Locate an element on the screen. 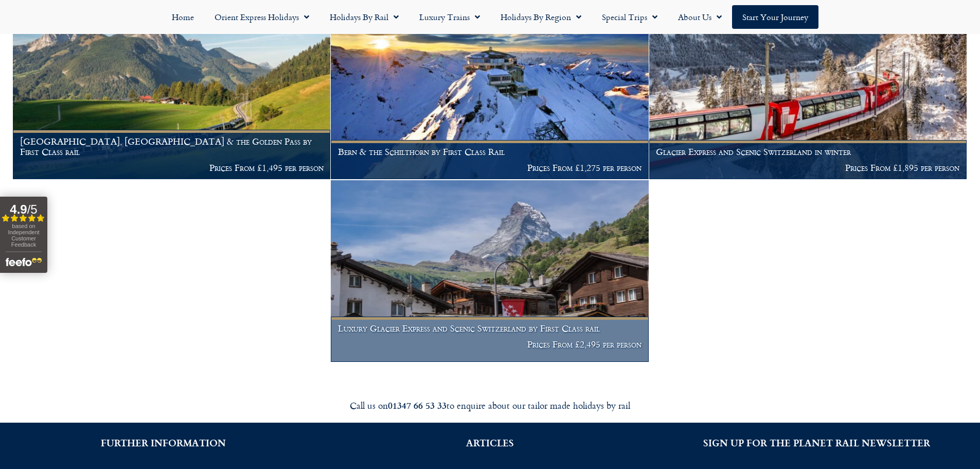  p: Prices From £2,495 per person is located at coordinates (490, 344).